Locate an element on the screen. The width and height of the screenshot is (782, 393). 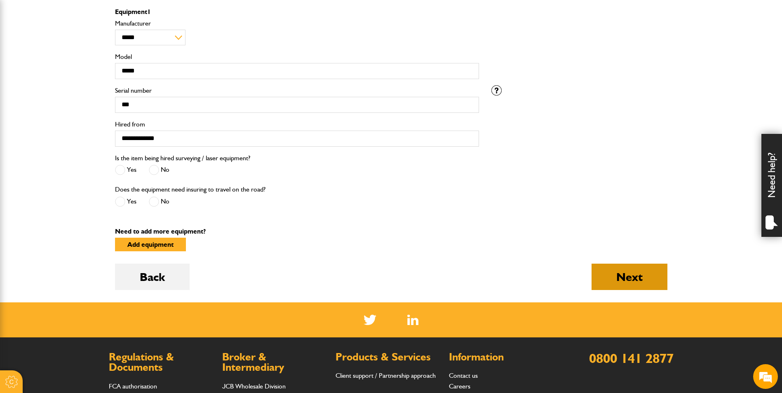
a: Careers is located at coordinates (459, 386).